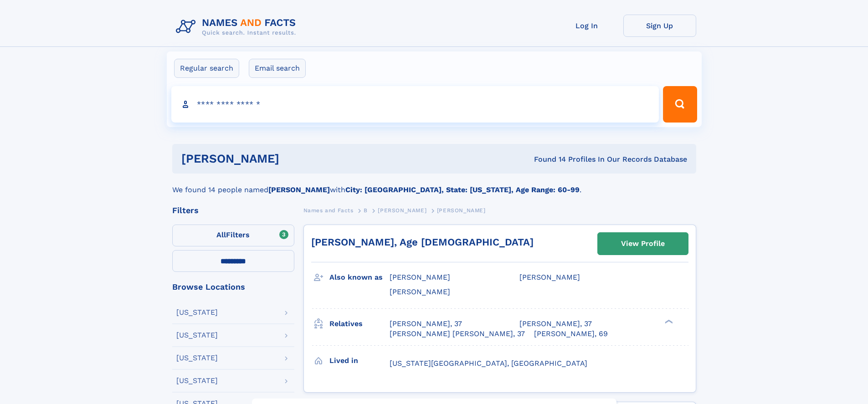 The width and height of the screenshot is (868, 404). What do you see at coordinates (359, 323) in the screenshot?
I see `h3: Relatives` at bounding box center [359, 323].